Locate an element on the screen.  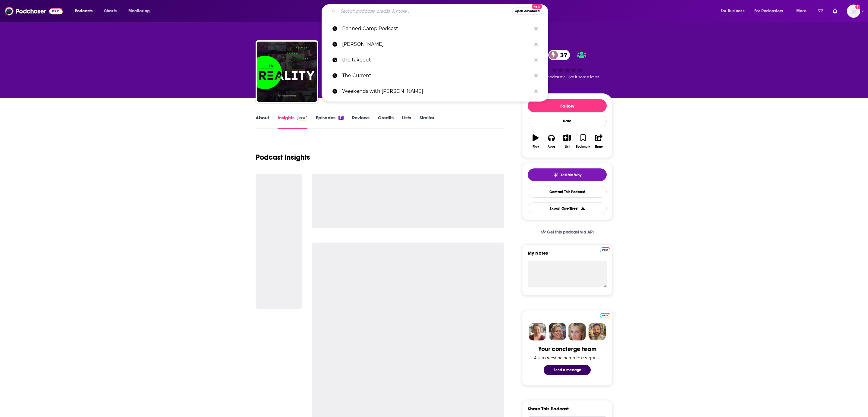
p: major garrett is located at coordinates (437, 44).